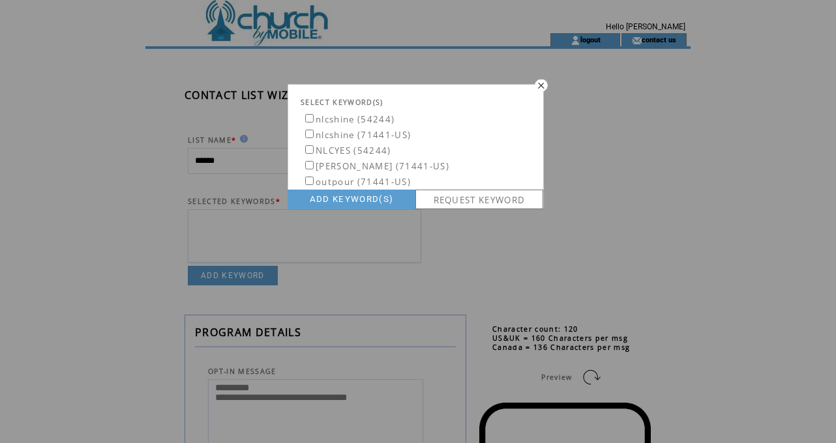  I want to click on input: nlcshine (71441-US), so click(309, 134).